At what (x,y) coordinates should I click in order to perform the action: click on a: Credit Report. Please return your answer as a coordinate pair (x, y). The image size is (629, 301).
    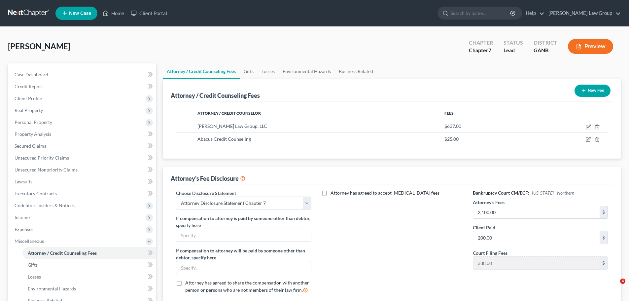
    Looking at the image, I should click on (83, 86).